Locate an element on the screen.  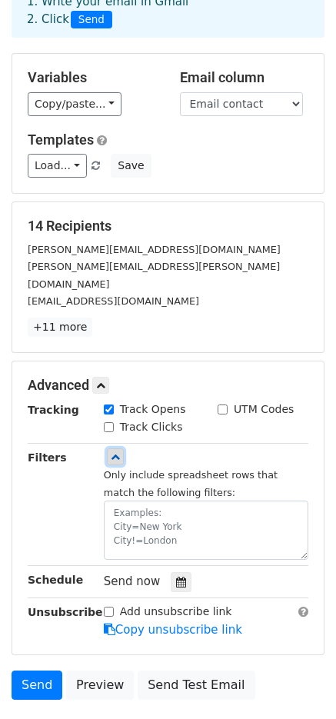
small: Only include spreadsheet rows that match the following filters: is located at coordinates (191, 484).